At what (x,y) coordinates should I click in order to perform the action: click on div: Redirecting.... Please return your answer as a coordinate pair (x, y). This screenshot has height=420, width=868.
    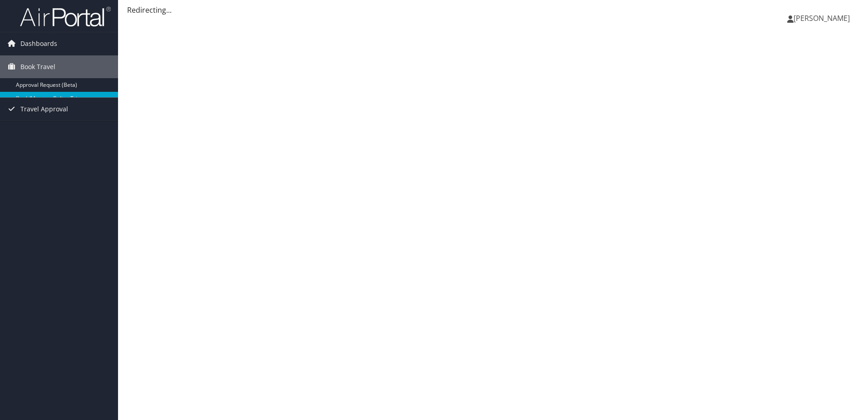
    Looking at the image, I should click on (493, 10).